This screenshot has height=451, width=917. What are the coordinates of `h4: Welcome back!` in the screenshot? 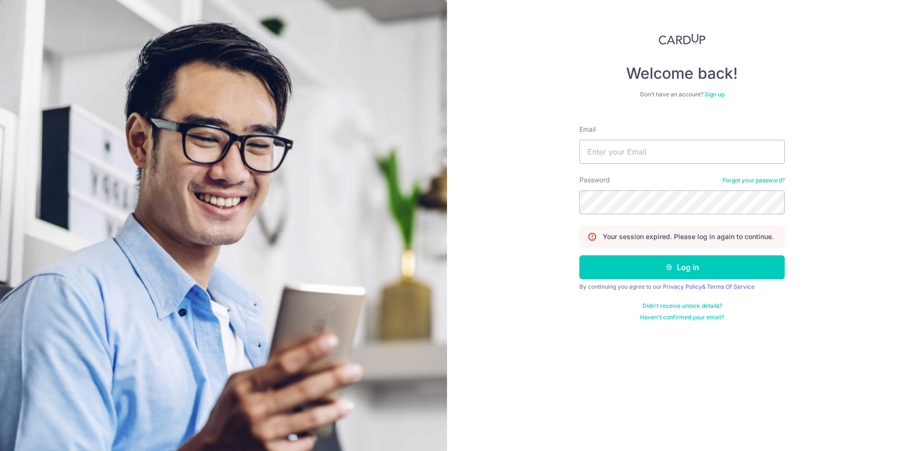 It's located at (682, 74).